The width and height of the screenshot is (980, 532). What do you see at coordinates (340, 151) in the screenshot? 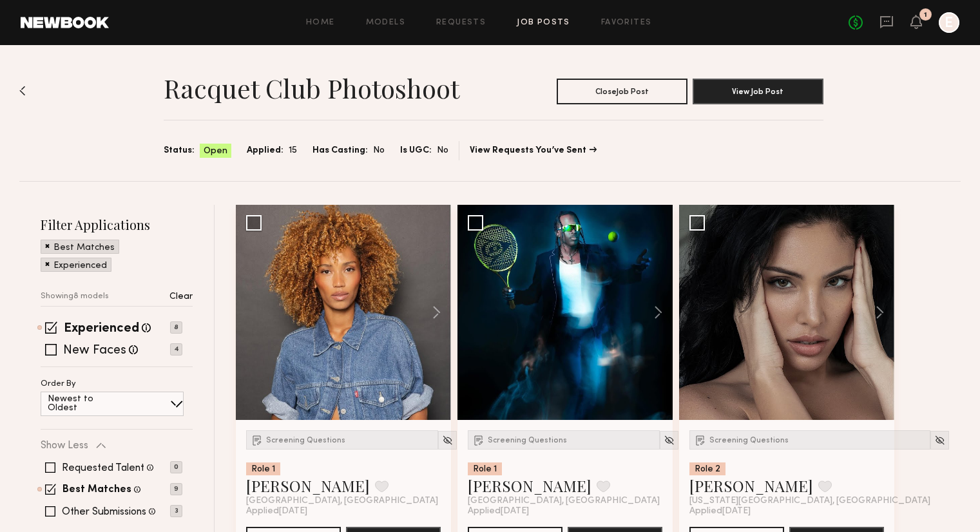
I see `span: Has Casting:` at bounding box center [340, 151].